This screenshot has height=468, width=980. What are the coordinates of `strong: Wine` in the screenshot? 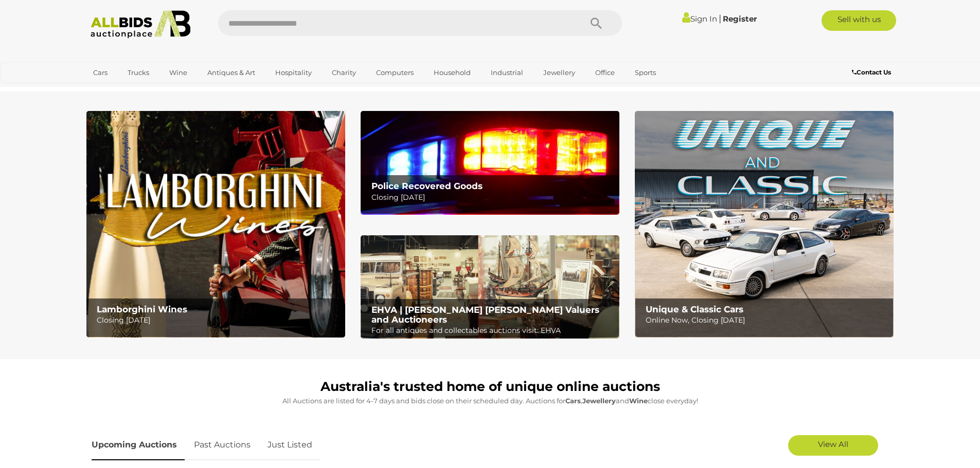 It's located at (639, 401).